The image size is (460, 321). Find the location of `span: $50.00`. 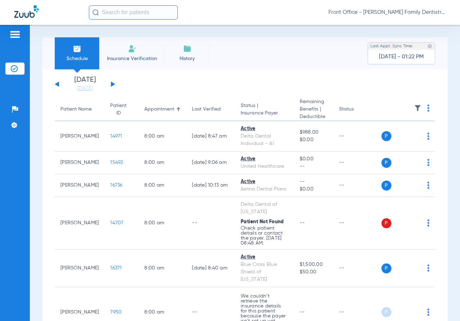

span: $50.00 is located at coordinates (313, 272).